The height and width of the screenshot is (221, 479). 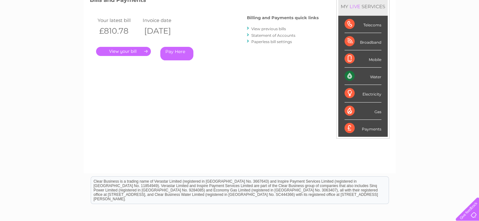 I want to click on a: 0333 014 3131, so click(x=382, y=7).